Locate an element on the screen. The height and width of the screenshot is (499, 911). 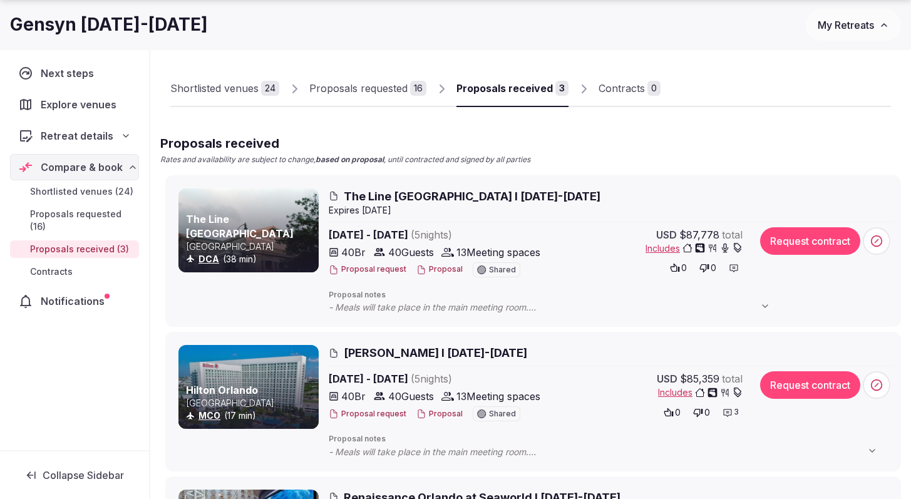
a: Shortlisted venues24 is located at coordinates (225, 89).